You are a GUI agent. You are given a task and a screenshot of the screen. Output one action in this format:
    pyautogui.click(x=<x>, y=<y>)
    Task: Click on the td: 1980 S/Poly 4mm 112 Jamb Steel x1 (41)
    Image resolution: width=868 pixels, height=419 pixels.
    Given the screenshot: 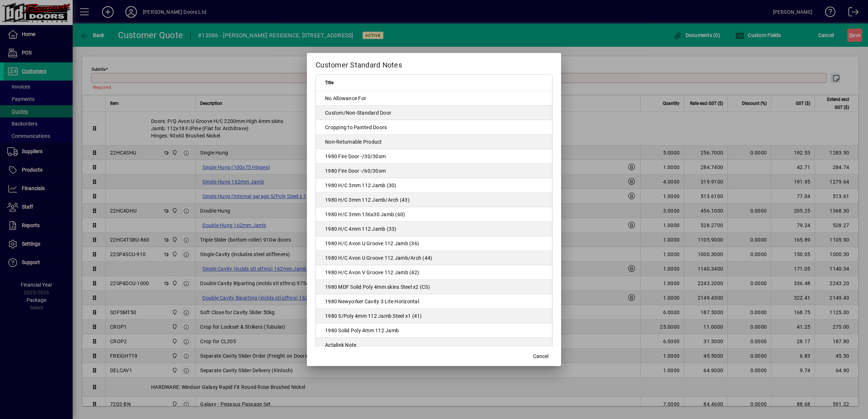 What is the action you would take?
    pyautogui.click(x=434, y=316)
    